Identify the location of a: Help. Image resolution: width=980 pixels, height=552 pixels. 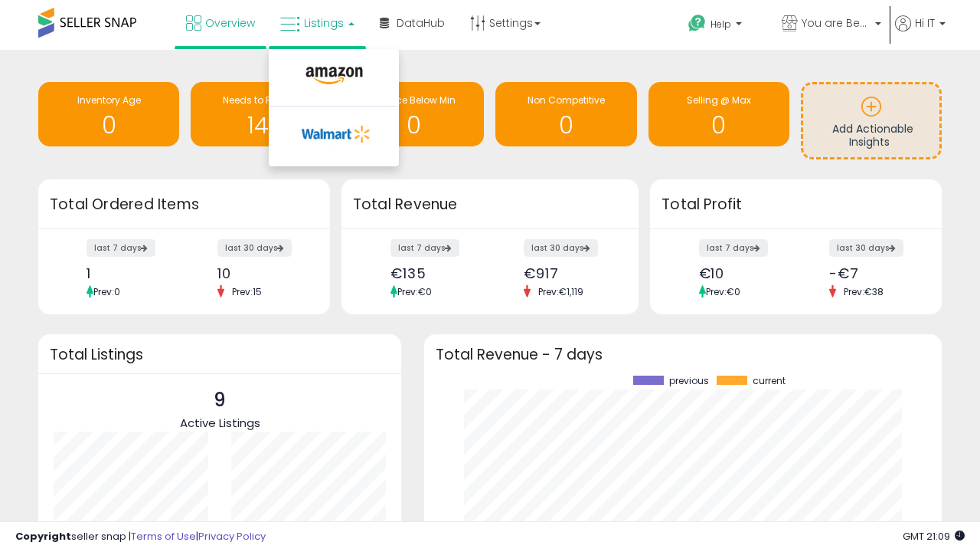
(722, 26).